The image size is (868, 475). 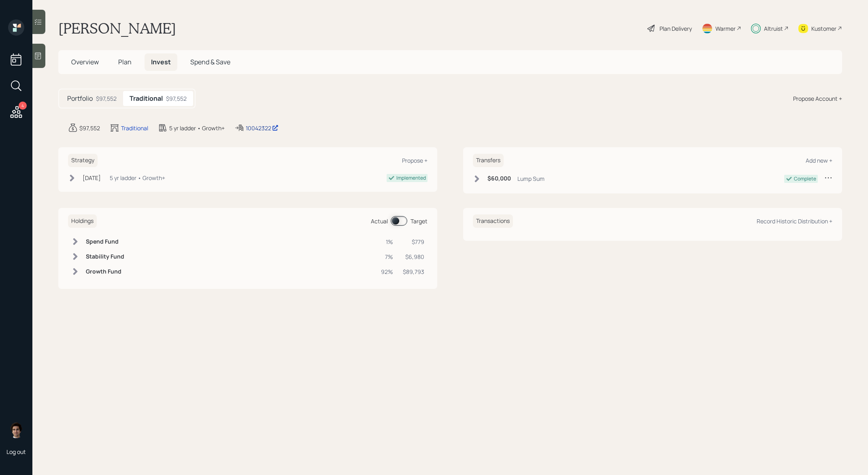 I want to click on div: 1%, so click(x=387, y=242).